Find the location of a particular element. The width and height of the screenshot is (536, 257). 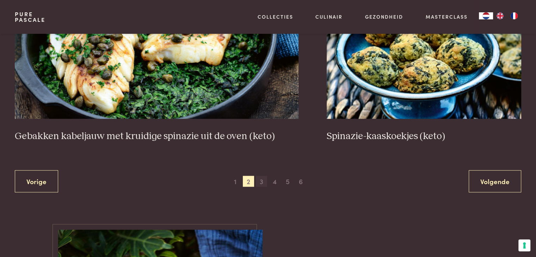

aside: Language selected: Nederlands is located at coordinates (500, 16).